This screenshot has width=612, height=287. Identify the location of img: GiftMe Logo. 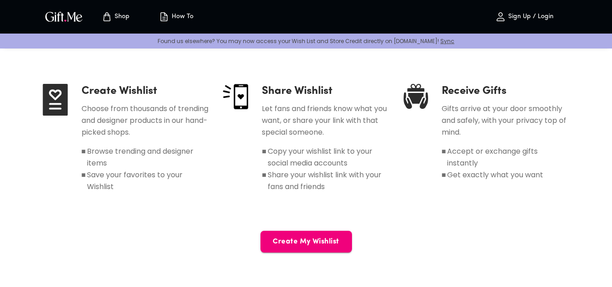
(64, 16).